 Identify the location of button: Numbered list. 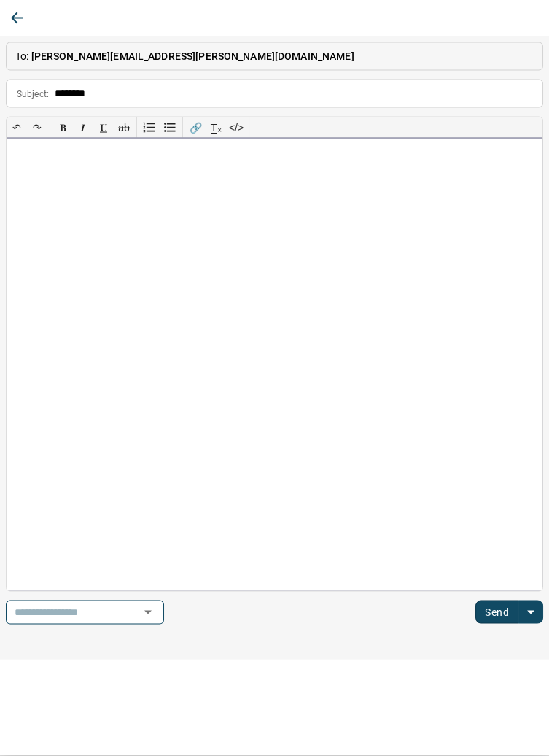
(150, 128).